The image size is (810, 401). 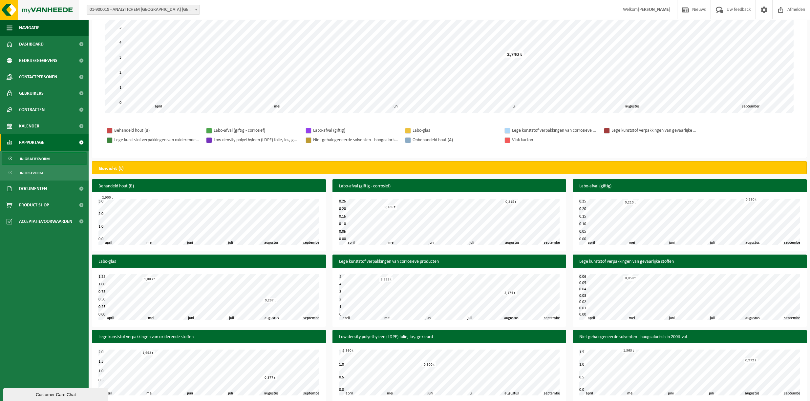 I want to click on span: Navigatie, so click(x=29, y=28).